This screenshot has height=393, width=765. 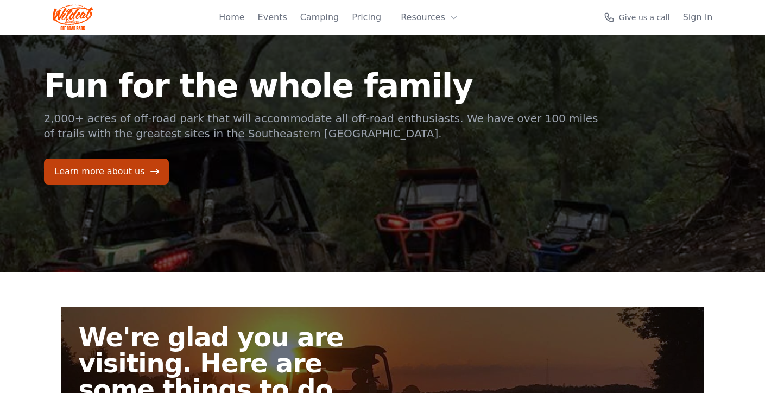 What do you see at coordinates (231, 17) in the screenshot?
I see `a: Home` at bounding box center [231, 17].